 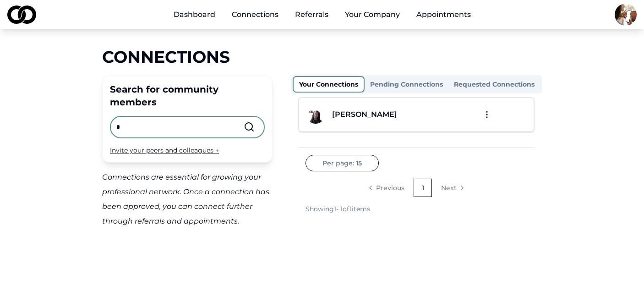 I want to click on button: Requested Connections, so click(x=494, y=85).